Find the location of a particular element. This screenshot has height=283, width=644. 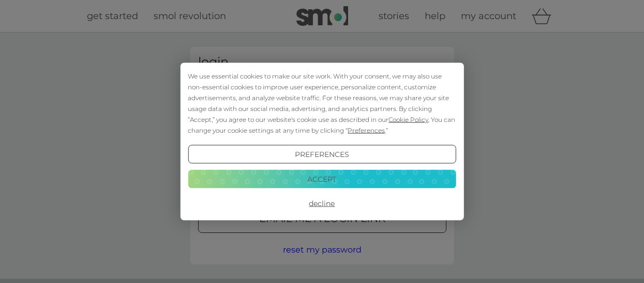

button: Accept is located at coordinates (322, 179).